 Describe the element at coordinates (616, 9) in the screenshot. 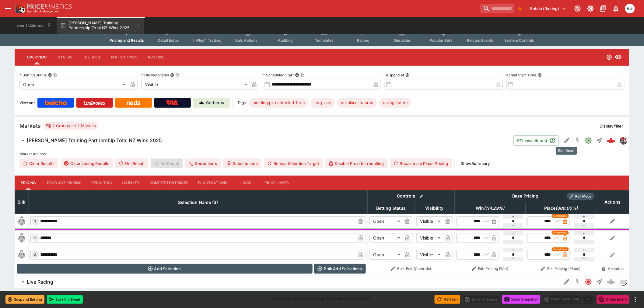

I see `button: Notifications` at that location.